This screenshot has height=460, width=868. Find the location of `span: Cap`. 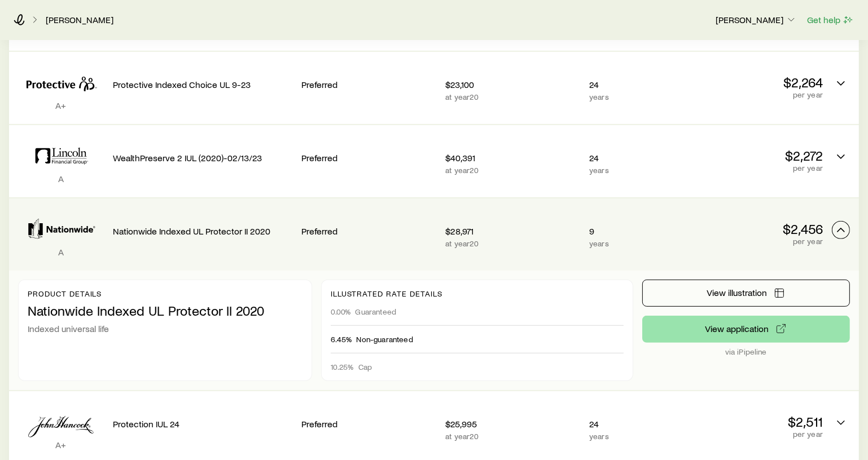

span: Cap is located at coordinates (365, 367).